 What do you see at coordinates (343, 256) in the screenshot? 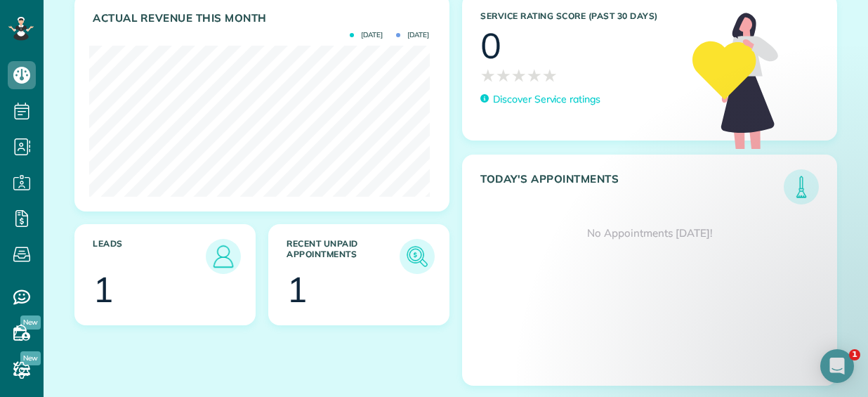
I see `h3: Recent unpaid appointments` at bounding box center [343, 256].